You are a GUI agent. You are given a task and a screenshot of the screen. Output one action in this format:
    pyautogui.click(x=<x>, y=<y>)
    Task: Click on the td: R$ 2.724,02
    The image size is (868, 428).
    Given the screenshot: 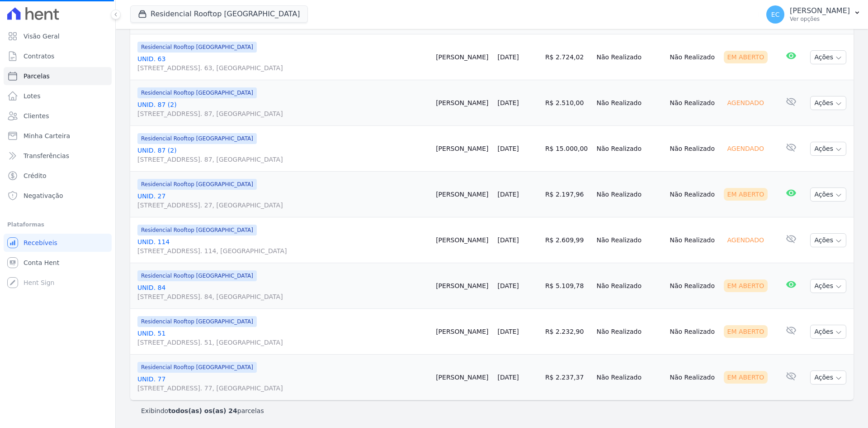 What is the action you would take?
    pyautogui.click(x=568, y=57)
    